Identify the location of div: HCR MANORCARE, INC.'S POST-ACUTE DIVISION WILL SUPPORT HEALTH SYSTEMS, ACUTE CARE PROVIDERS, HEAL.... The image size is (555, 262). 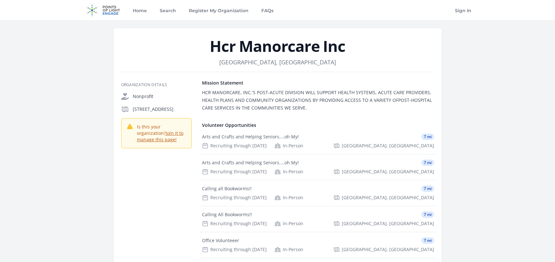
(318, 100).